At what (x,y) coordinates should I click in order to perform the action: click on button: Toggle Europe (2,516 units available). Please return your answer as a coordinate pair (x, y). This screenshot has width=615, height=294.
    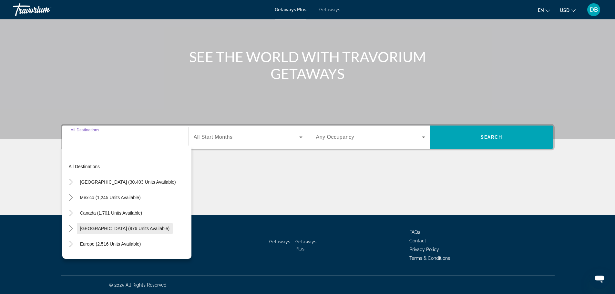
    Looking at the image, I should click on (71, 244).